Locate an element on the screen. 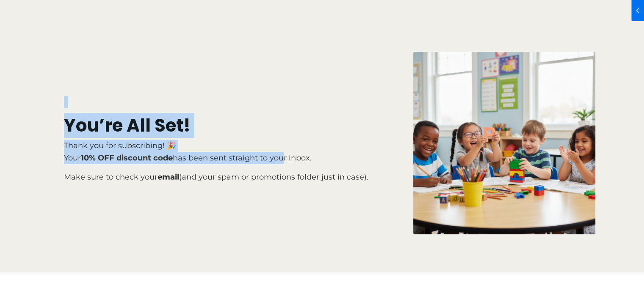  span: chevron_left is located at coordinates (6, 11).